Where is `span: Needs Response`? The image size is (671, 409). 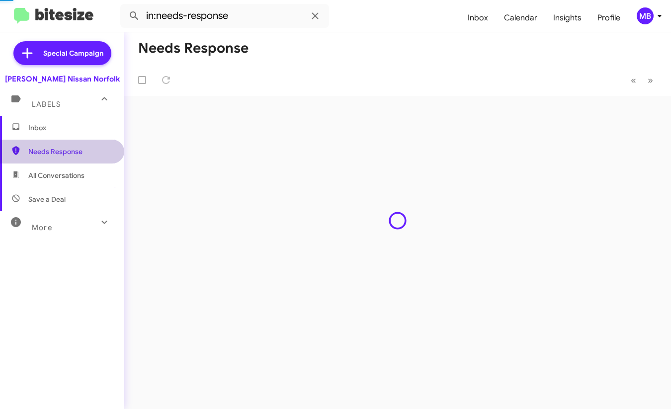 span: Needs Response is located at coordinates (71, 152).